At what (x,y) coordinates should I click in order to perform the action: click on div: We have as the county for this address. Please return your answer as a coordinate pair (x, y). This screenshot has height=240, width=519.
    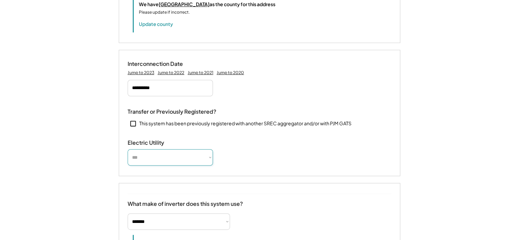
    Looking at the image, I should click on (207, 4).